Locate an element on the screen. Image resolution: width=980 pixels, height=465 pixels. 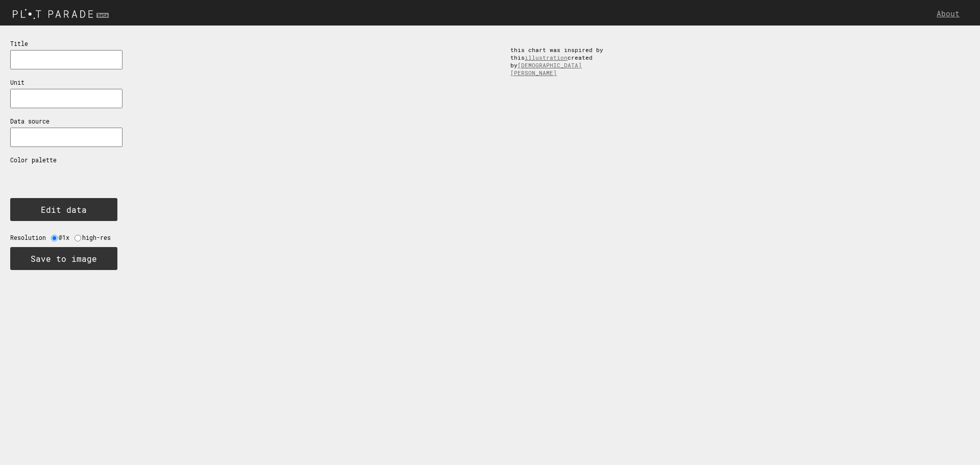
p: Color palette is located at coordinates (67, 160).